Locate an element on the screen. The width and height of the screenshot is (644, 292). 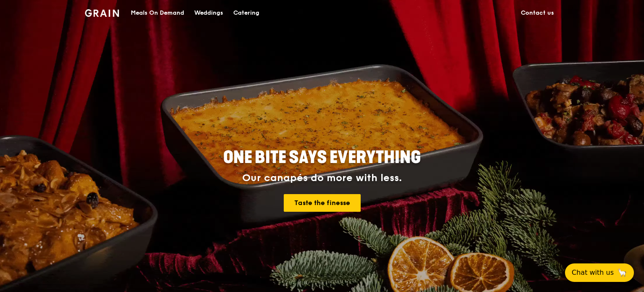
div: Our canapés do more with less. is located at coordinates (322, 178).